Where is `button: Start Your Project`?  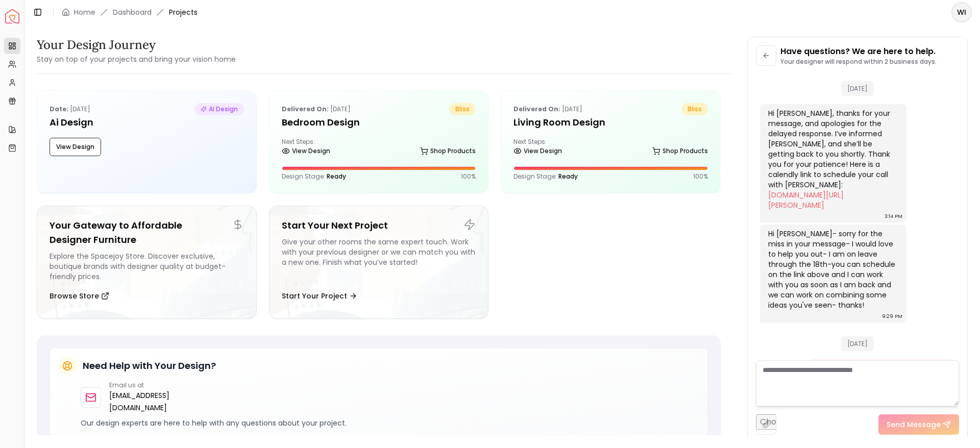
button: Start Your Project is located at coordinates (319, 296).